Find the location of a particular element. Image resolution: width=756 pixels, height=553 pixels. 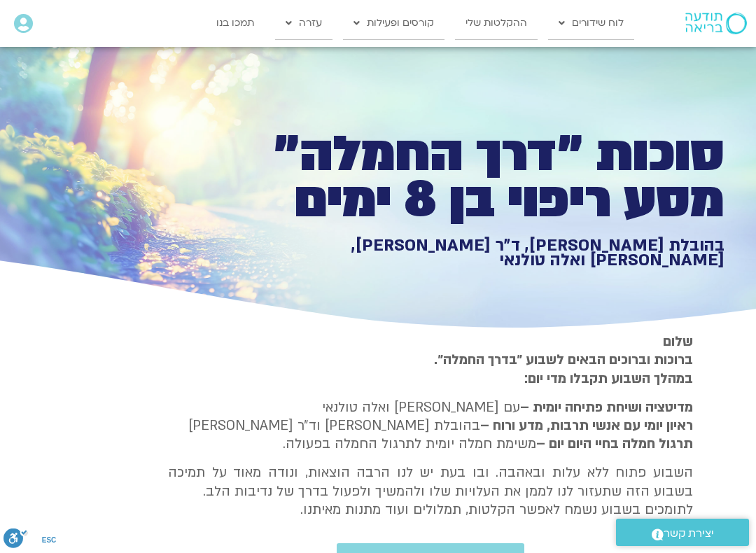

a: תמכו בנו is located at coordinates (235, 23).